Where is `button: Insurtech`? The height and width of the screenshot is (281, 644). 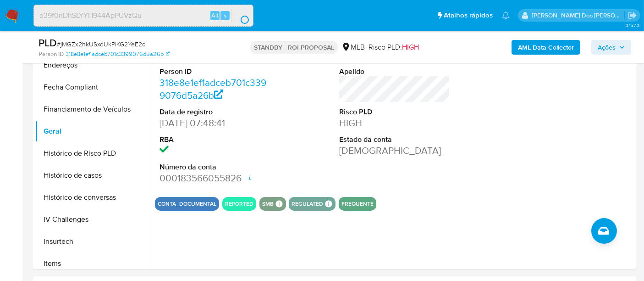 button: Insurtech is located at coordinates (93, 241).